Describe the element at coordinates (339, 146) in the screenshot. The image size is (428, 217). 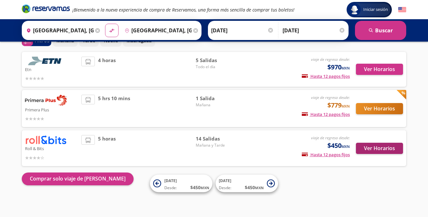
I see `span: $450` at that location.